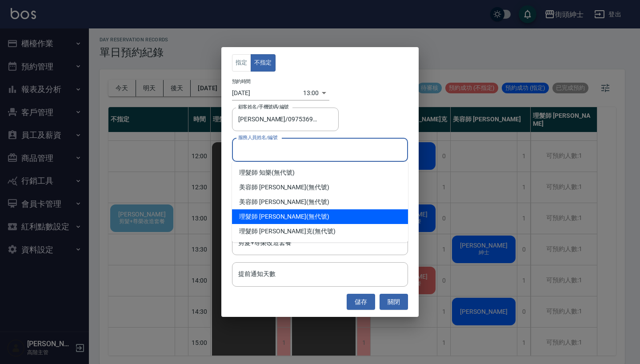 The image size is (640, 364). What do you see at coordinates (242, 81) in the screenshot?
I see `label: 預約時間` at bounding box center [242, 81].